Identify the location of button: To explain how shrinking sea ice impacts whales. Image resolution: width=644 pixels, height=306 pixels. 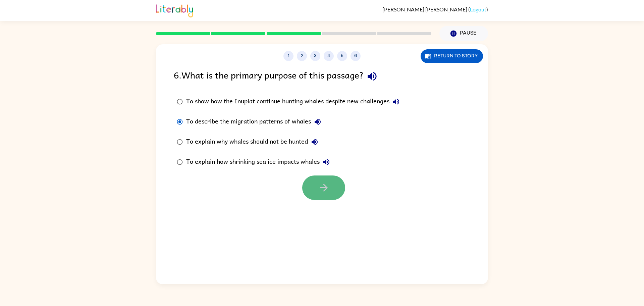
(327, 162).